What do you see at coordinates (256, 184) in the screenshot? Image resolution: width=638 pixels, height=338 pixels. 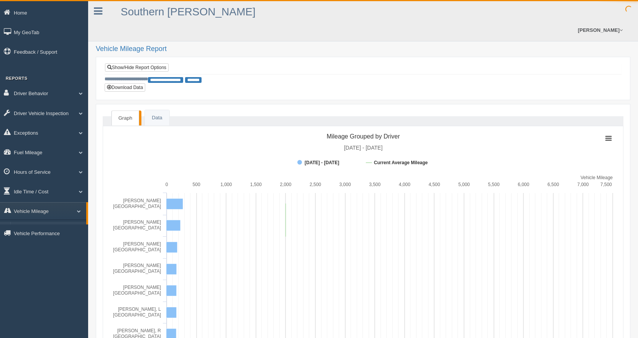 I see `text: 1,500` at bounding box center [256, 184].